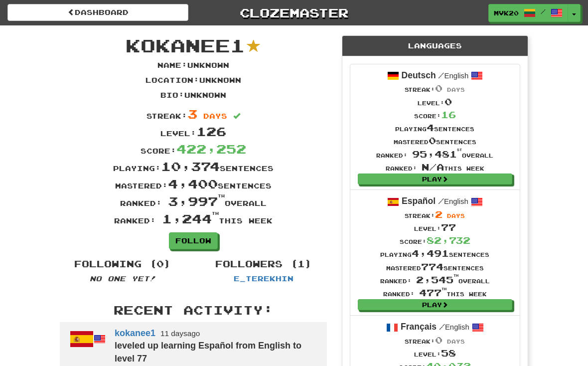  What do you see at coordinates (194, 310) in the screenshot?
I see `h3: Recent Activity:` at bounding box center [194, 310].